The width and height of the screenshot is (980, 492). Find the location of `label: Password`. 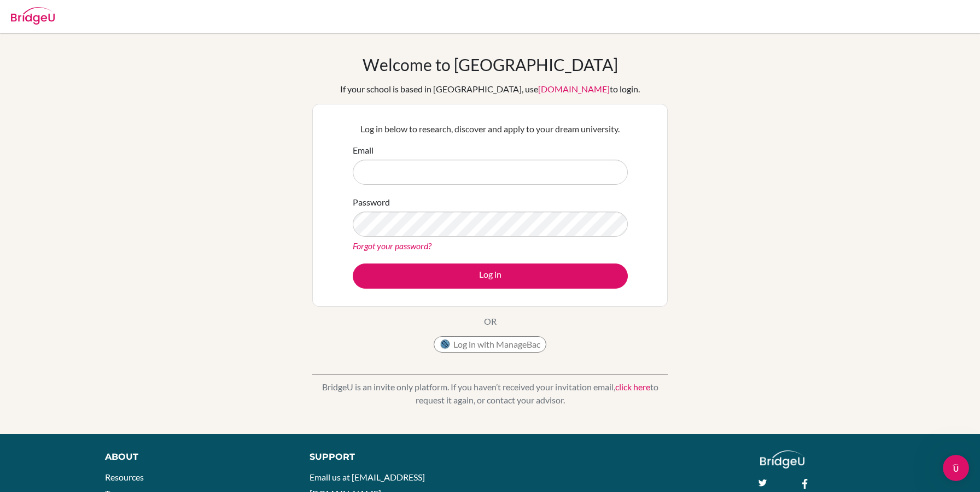

label: Password is located at coordinates (371, 203).